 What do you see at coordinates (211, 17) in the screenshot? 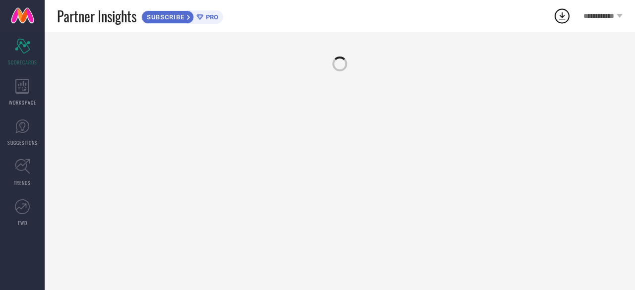
I see `span: PRO` at bounding box center [211, 17].